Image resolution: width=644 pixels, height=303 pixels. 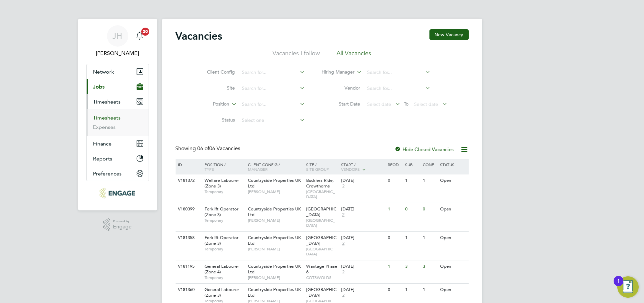 What do you see at coordinates (223, 167) in the screenshot?
I see `div: Position /` at bounding box center [223, 167].